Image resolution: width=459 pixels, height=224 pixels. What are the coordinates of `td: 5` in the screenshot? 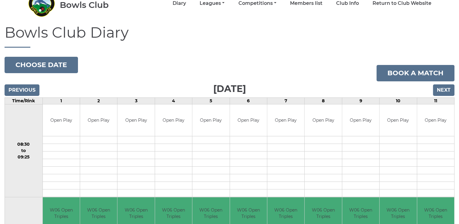 It's located at (211, 101).